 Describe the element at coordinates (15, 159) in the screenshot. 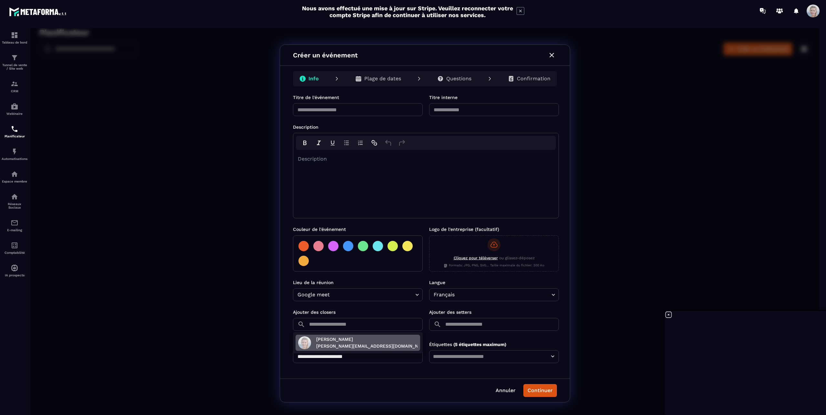

I see `p: Automatisations` at that location.